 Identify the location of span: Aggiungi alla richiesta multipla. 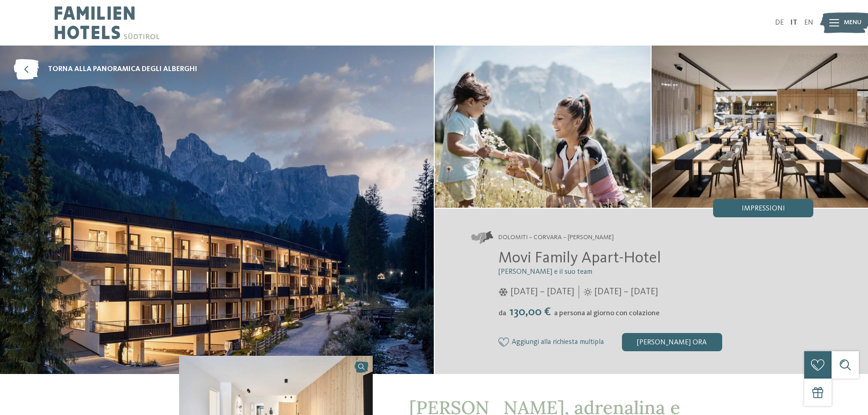
(558, 343).